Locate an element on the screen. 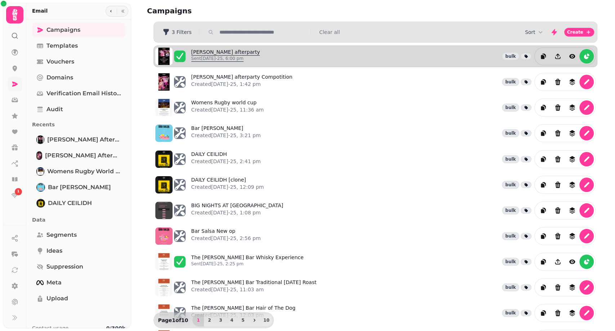 The height and width of the screenshot is (331, 615). a: Ideas is located at coordinates (79, 251).